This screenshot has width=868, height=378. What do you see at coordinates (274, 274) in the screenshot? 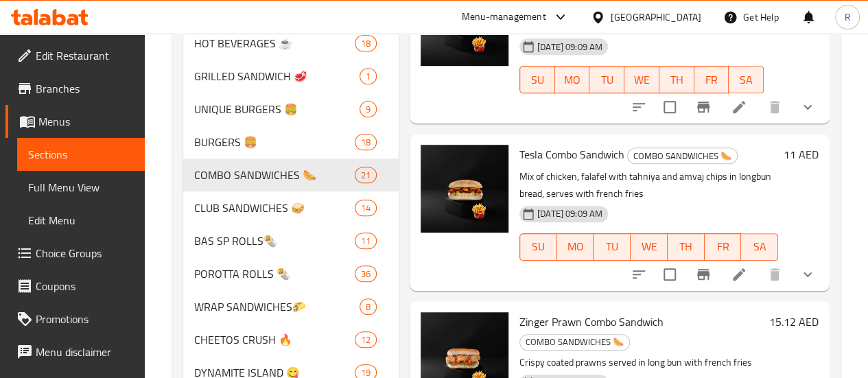
I see `div: POROTTA ROLLS 🌯` at bounding box center [274, 274].